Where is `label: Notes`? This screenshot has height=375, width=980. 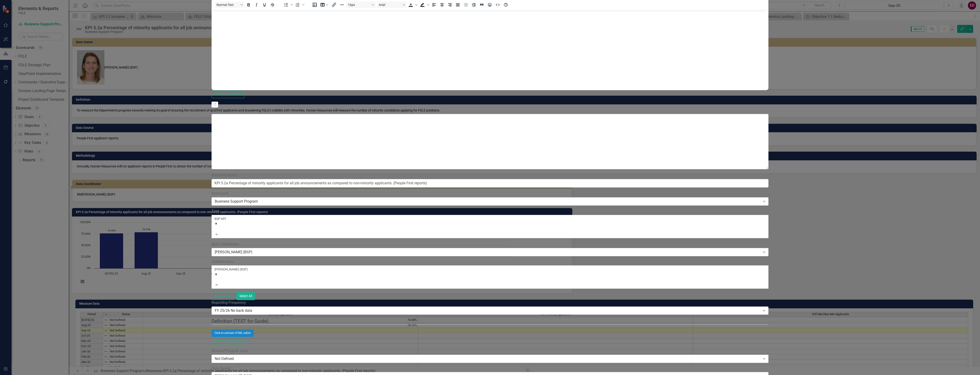
label: Notes is located at coordinates (490, 110).